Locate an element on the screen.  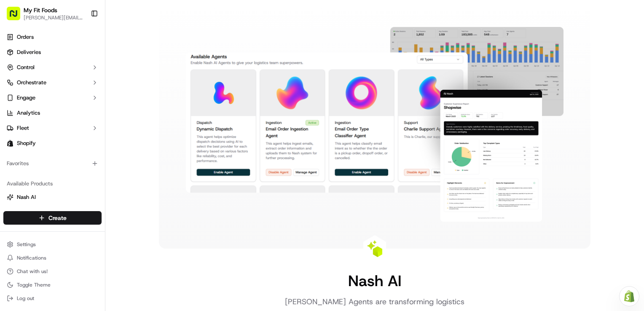
button: My Fit Foods is located at coordinates (41, 10).